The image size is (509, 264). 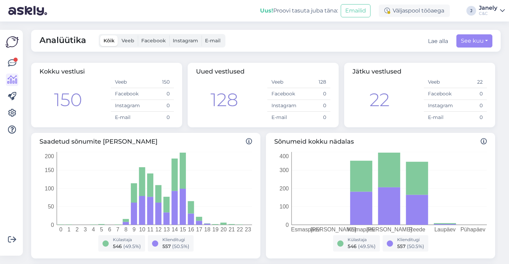 What do you see at coordinates (118, 229) in the screenshot?
I see `tspan: 7` at bounding box center [118, 229].